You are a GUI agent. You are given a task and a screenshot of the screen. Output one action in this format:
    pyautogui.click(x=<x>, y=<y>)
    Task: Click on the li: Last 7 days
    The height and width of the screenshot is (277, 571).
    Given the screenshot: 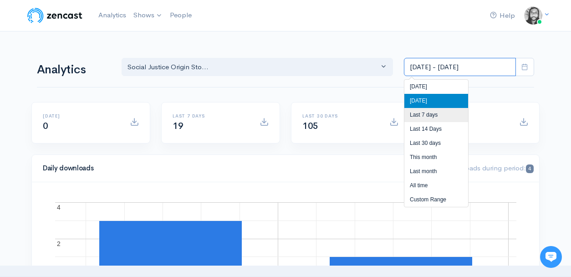 What is the action you would take?
    pyautogui.click(x=437, y=115)
    